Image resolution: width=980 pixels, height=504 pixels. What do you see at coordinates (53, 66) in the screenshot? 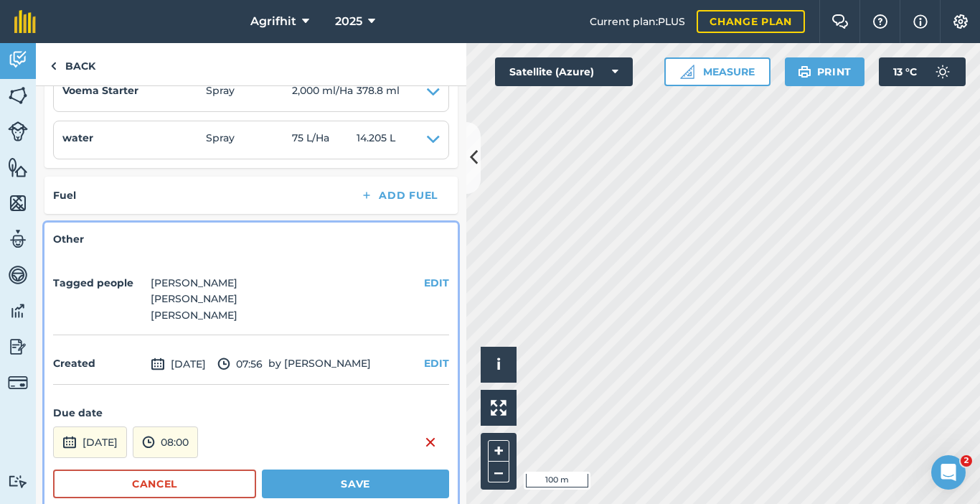
I see `img: svg+xml;base64,PHN2ZyB4bWxucz0iaHR0cDovL3d3dy53My5vcmcvMjAwMC9zdmciIHdpZHRoPSI5IiBoZWlnaHQ9IjI0Ii...` at bounding box center [53, 66].